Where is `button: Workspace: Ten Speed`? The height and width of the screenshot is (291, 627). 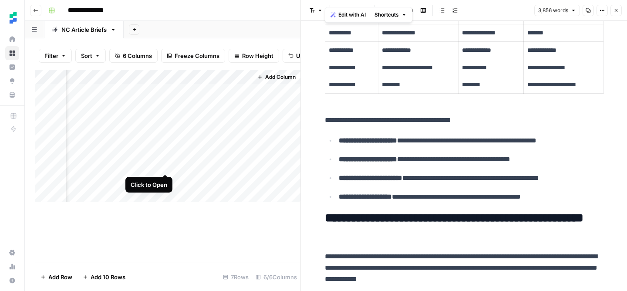 button: Workspace: Ten Speed is located at coordinates (12, 18).